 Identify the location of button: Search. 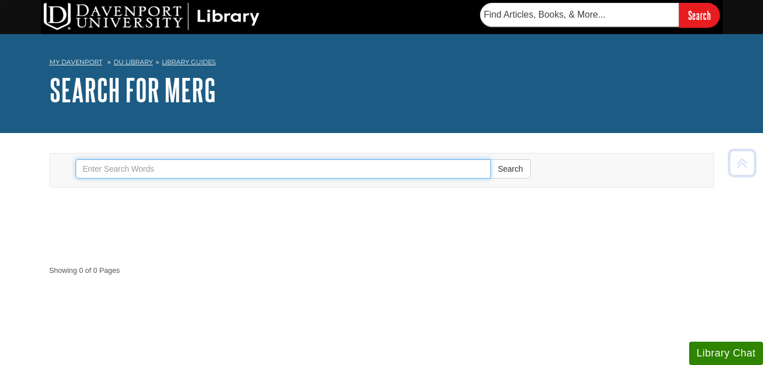
(510, 169).